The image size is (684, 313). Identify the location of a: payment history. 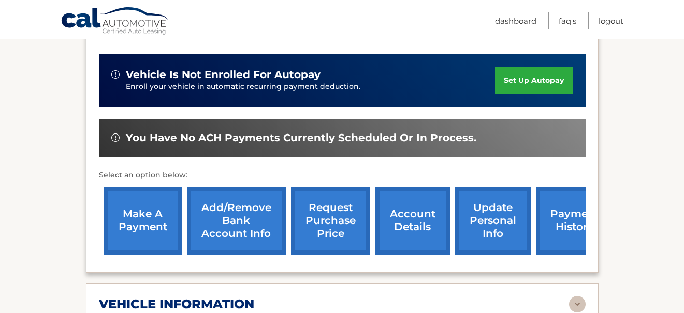
(575, 221).